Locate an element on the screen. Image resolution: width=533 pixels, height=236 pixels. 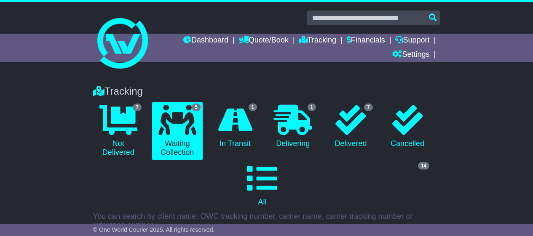
p: You can search by client name, OWC tracking number, carrier name, carrier tracking number or refe... is located at coordinates (266, 221).